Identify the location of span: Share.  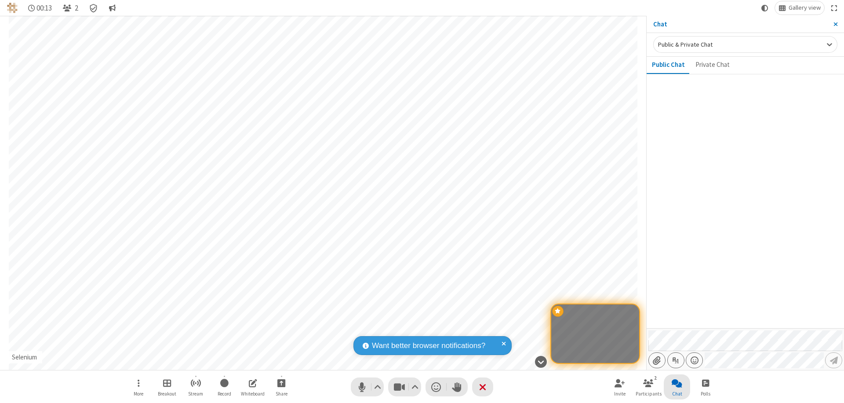
(281, 394).